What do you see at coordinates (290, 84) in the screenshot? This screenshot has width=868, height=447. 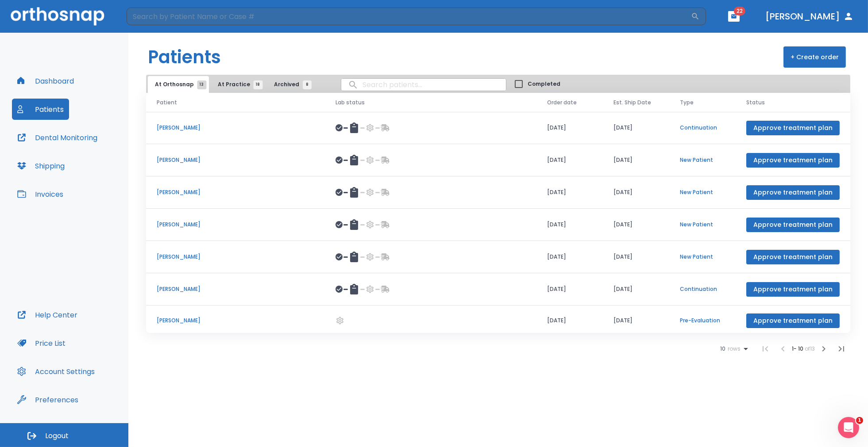 I see `span: Archived` at bounding box center [290, 84].